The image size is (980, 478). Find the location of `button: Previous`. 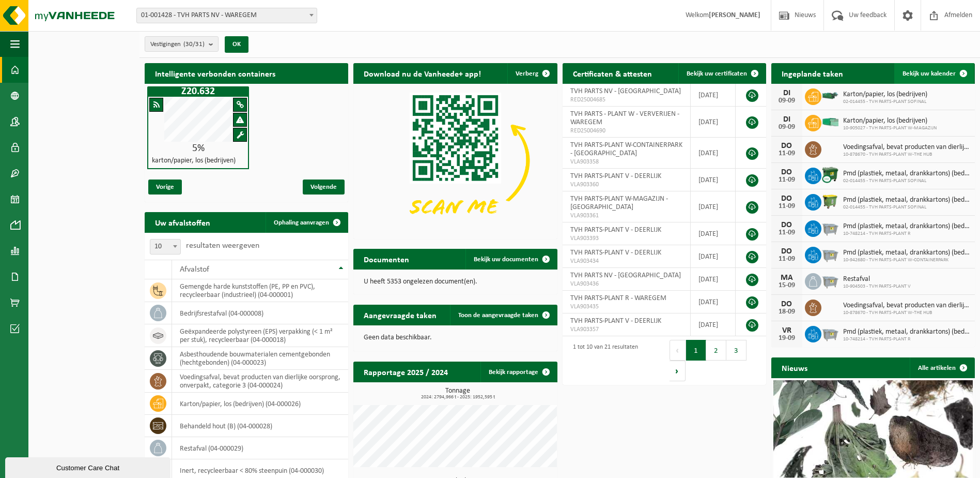

button: Previous is located at coordinates (678, 350).